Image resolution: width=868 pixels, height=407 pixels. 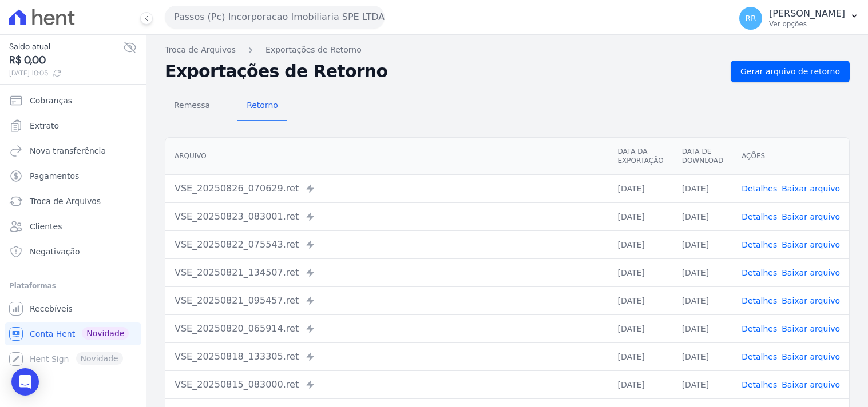 What do you see at coordinates (46, 226) in the screenshot?
I see `span: Clientes` at bounding box center [46, 226].